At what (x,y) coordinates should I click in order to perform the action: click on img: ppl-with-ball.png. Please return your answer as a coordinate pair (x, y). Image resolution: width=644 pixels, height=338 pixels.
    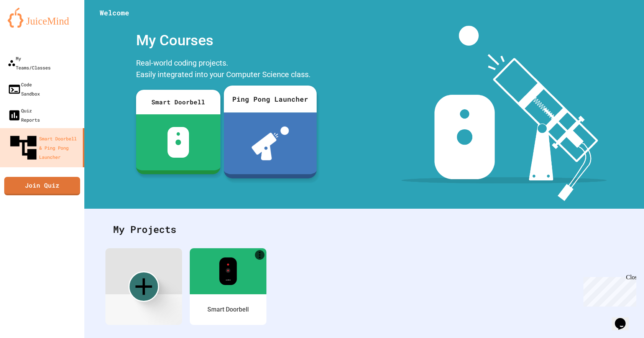
    Looking at the image, I should click on (270, 143).